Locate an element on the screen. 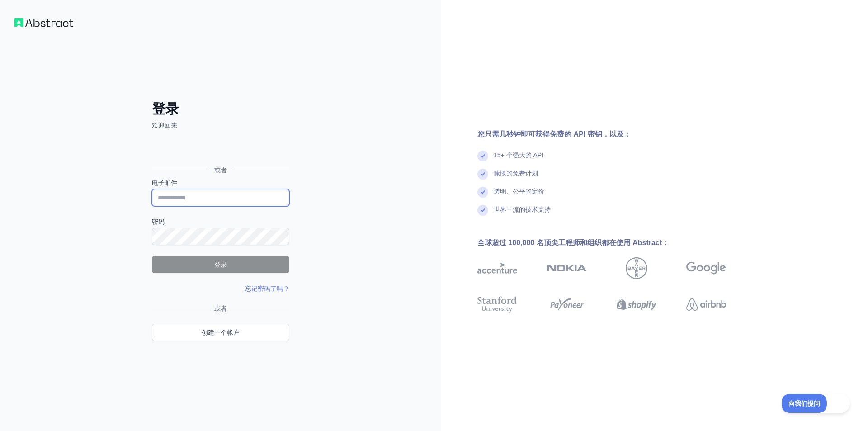  font: 忘记密码了吗？ is located at coordinates (267, 288).